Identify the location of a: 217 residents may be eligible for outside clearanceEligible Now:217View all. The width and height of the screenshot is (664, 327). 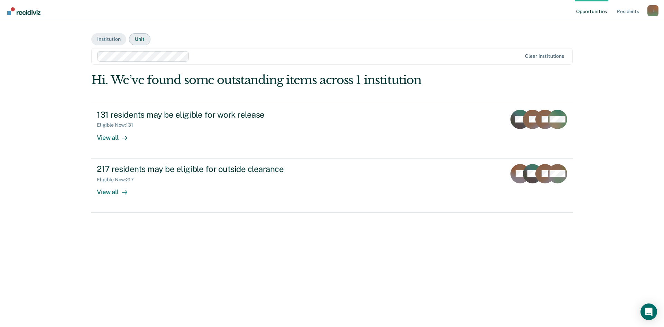
(332, 185).